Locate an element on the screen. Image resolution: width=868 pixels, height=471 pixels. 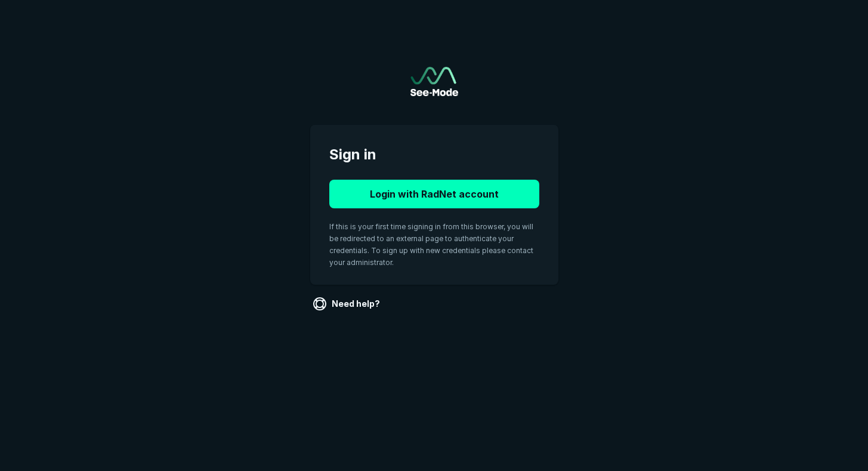
img: See-Mode Logo is located at coordinates (434, 81).